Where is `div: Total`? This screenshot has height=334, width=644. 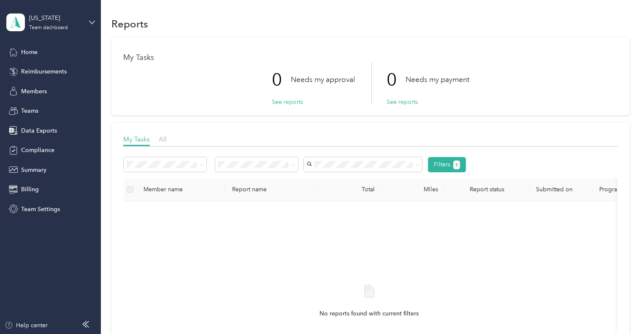
div: Total is located at coordinates (350, 189).